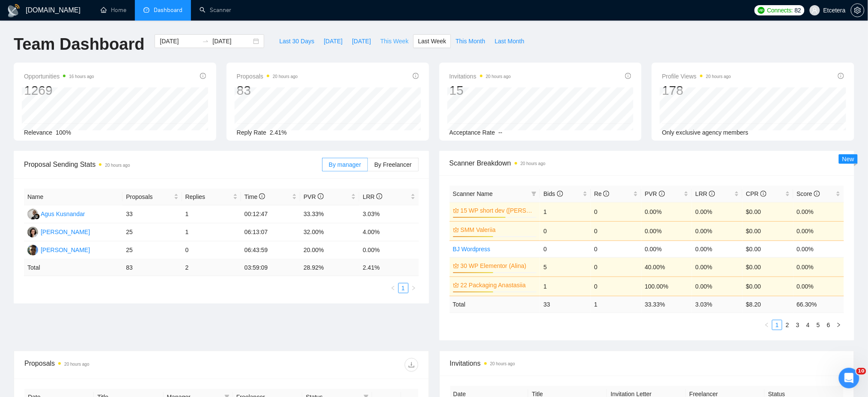 The width and height of the screenshot is (868, 397). Describe the element at coordinates (705, 132) in the screenshot. I see `span: Only exclusive agency members` at that location.